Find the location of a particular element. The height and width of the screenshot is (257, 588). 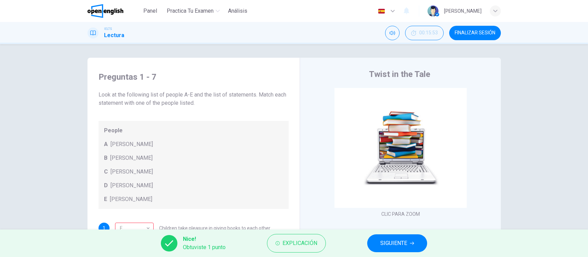

span: Análisis is located at coordinates (238, 11).